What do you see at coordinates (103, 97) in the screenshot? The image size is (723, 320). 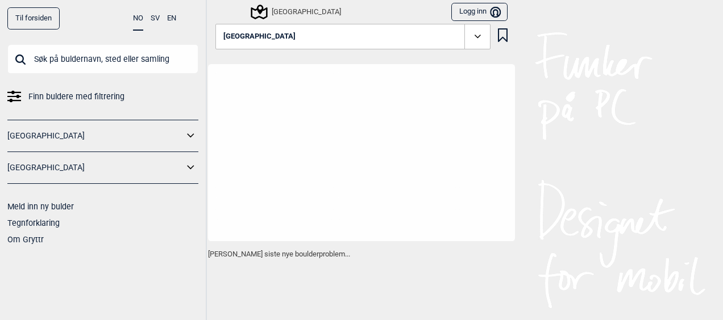 I see `a: Finn buldere med filtrering` at bounding box center [103, 97].